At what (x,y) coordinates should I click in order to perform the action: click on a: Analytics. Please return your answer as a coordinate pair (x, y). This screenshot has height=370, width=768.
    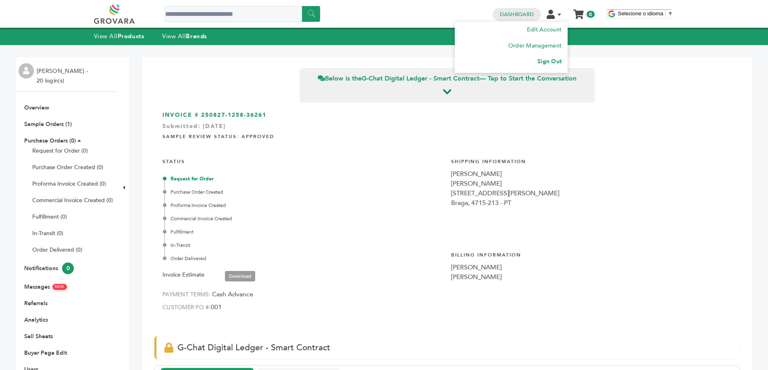
    Looking at the image, I should click on (36, 320).